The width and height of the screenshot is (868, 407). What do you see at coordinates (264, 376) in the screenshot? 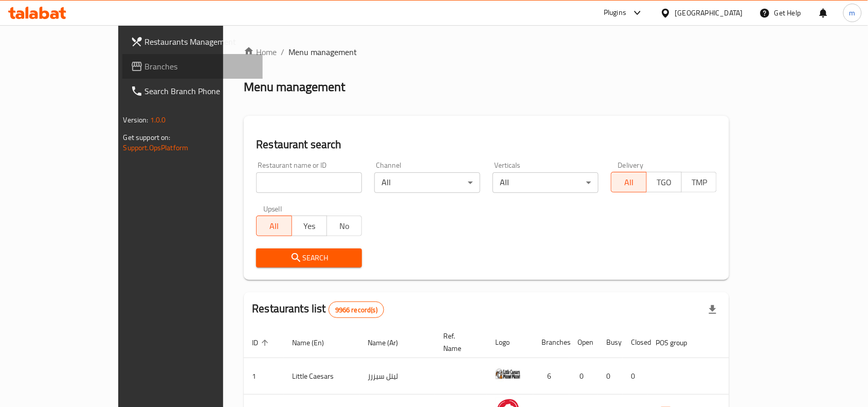
I see `td: 1` at bounding box center [264, 376].